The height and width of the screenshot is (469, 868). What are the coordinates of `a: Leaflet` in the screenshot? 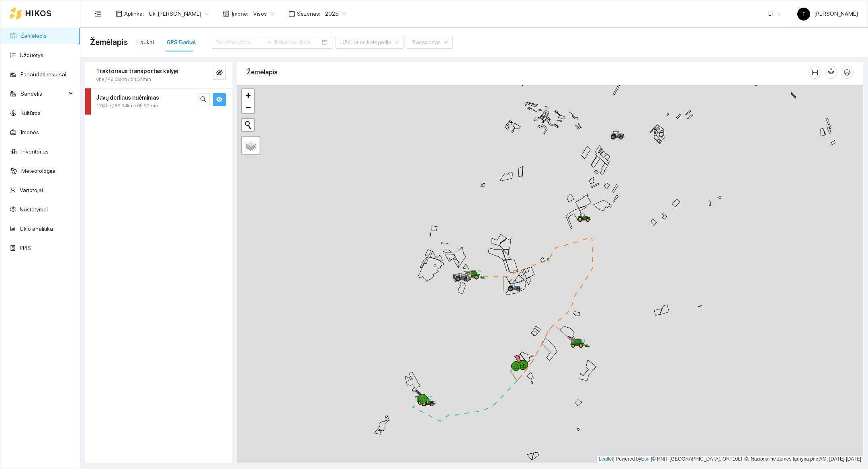 It's located at (606, 459).